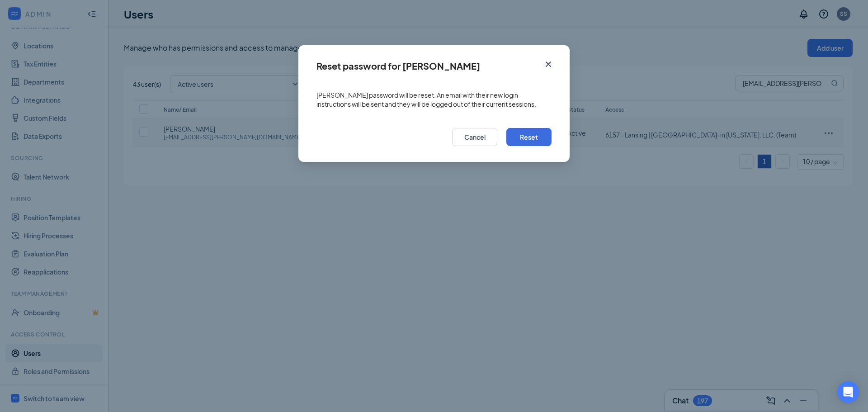  Describe the element at coordinates (548, 65) in the screenshot. I see `svg: Cross` at that location.